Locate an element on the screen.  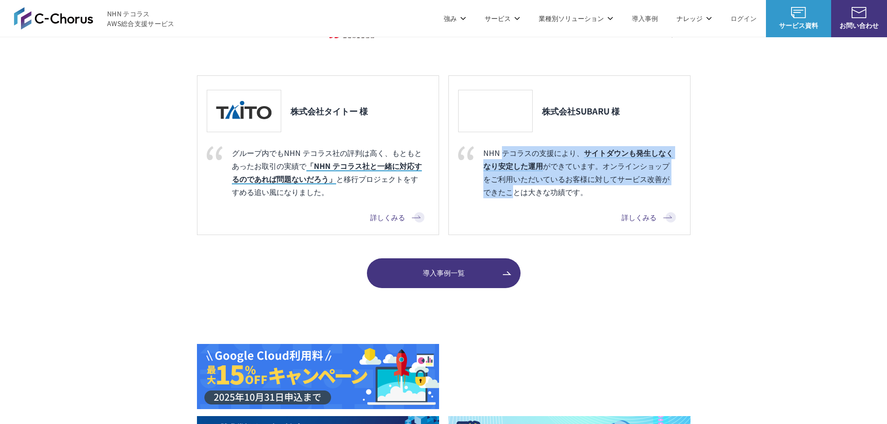
img: 株式会社SUBARU is located at coordinates (495, 111).